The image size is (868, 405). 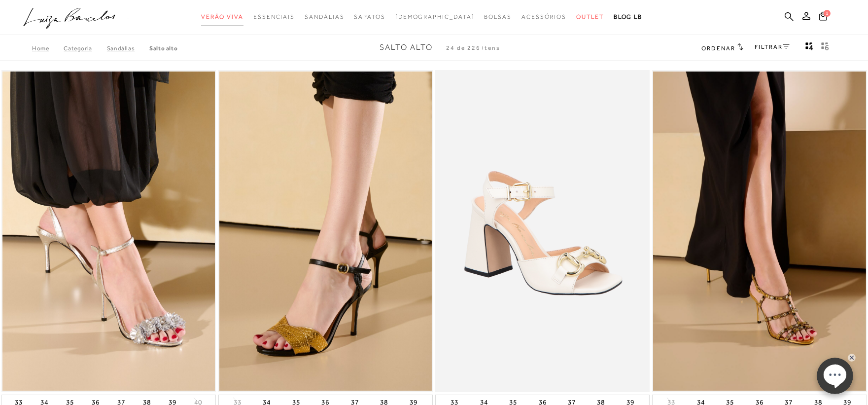 I want to click on a: FILTRAR, so click(x=772, y=47).